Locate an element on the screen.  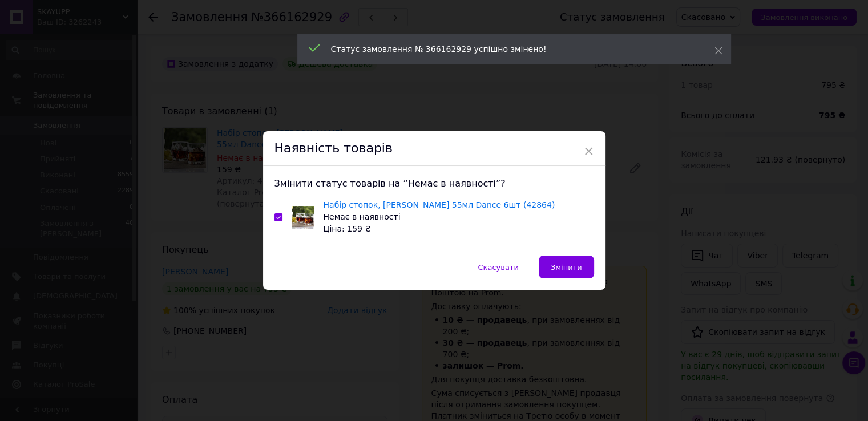
div: Наявність товарів is located at coordinates (434, 148).